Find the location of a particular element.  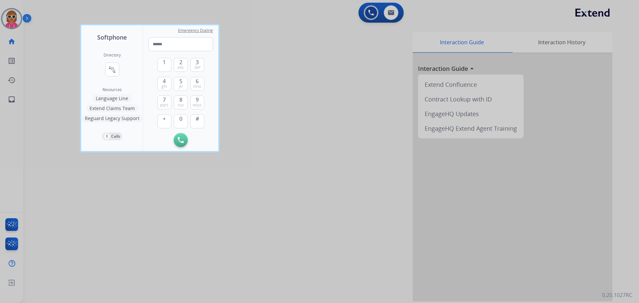

span: tuv is located at coordinates (181, 105).